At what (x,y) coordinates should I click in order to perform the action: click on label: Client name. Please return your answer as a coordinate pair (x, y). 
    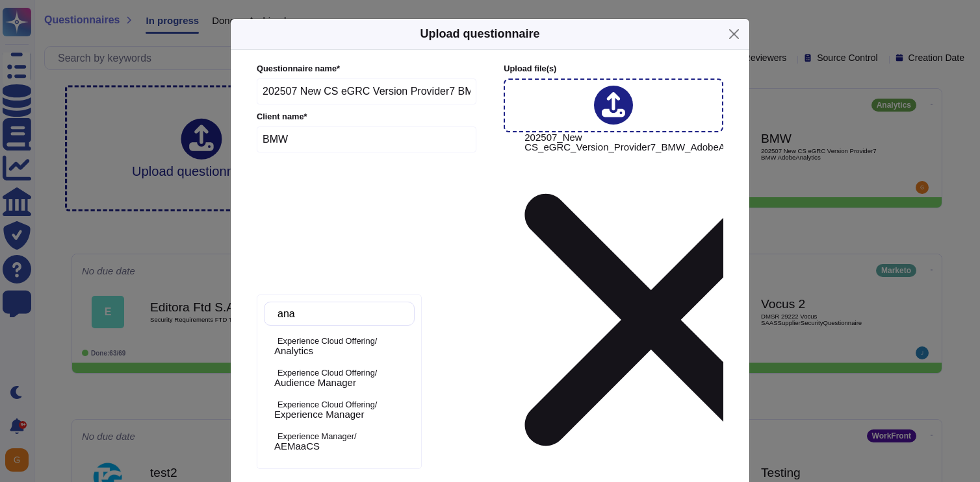
    Looking at the image, I should click on (367, 116).